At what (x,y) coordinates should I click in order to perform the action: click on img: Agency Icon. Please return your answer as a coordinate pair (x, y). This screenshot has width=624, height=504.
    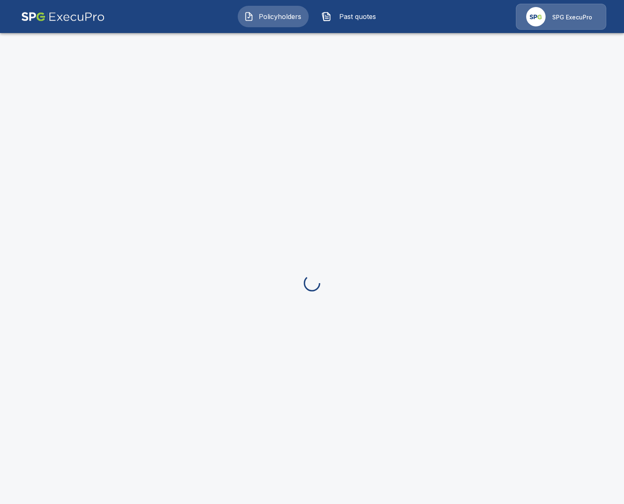
    Looking at the image, I should click on (535, 17).